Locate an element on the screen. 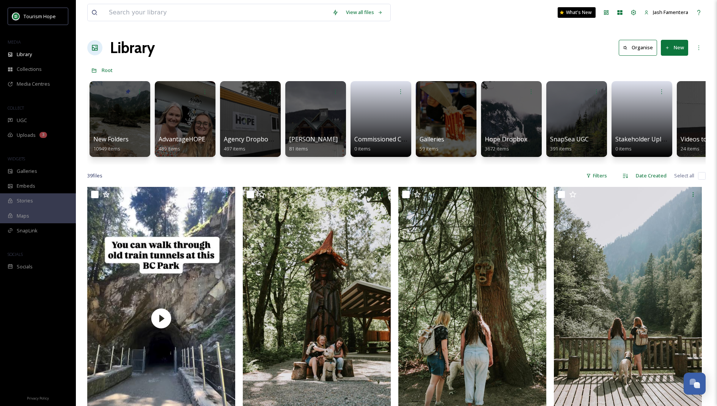  div: Filters is located at coordinates (596, 176).